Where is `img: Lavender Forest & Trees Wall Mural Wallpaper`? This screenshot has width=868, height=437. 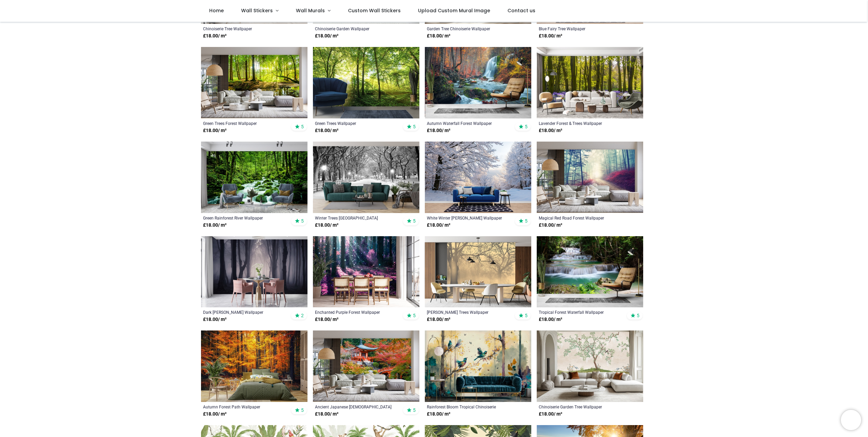 img: Lavender Forest & Trees Wall Mural Wallpaper is located at coordinates (590, 83).